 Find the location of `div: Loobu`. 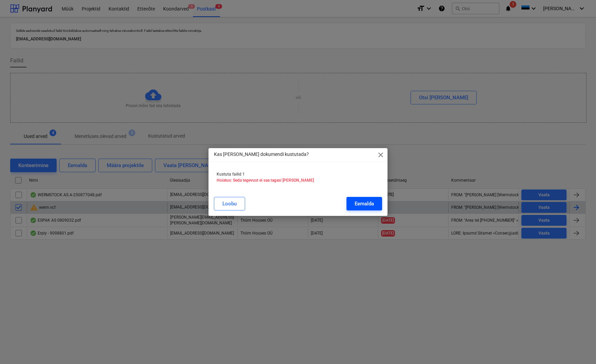

div: Loobu is located at coordinates (229, 203).